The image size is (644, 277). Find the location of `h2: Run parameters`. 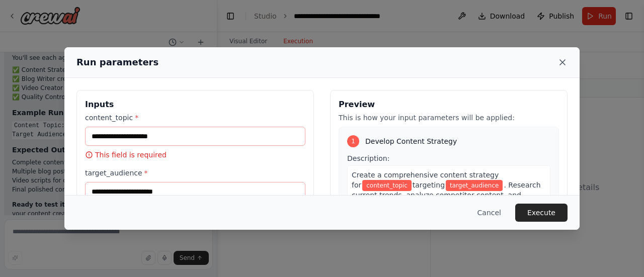

h2: Run parameters is located at coordinates (117, 62).